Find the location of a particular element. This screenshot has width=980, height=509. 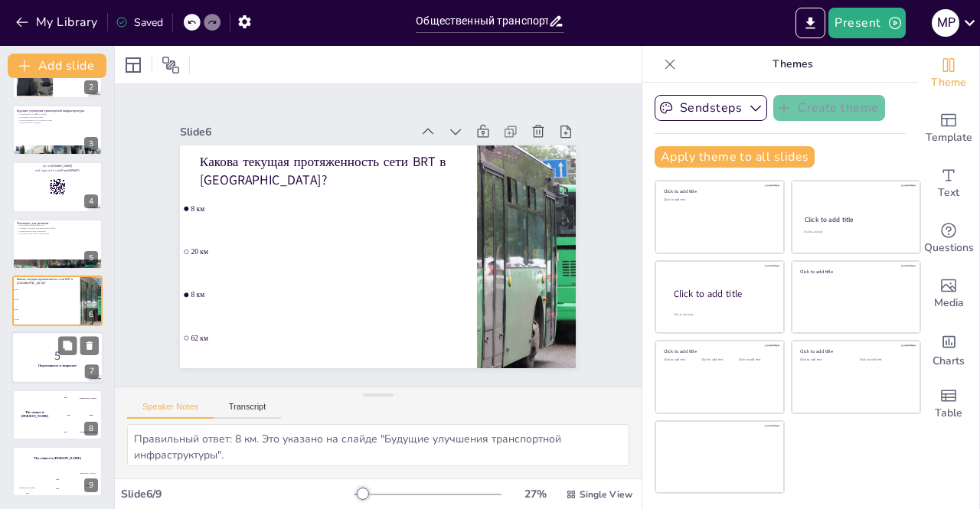

span: Charts is located at coordinates (949, 362).